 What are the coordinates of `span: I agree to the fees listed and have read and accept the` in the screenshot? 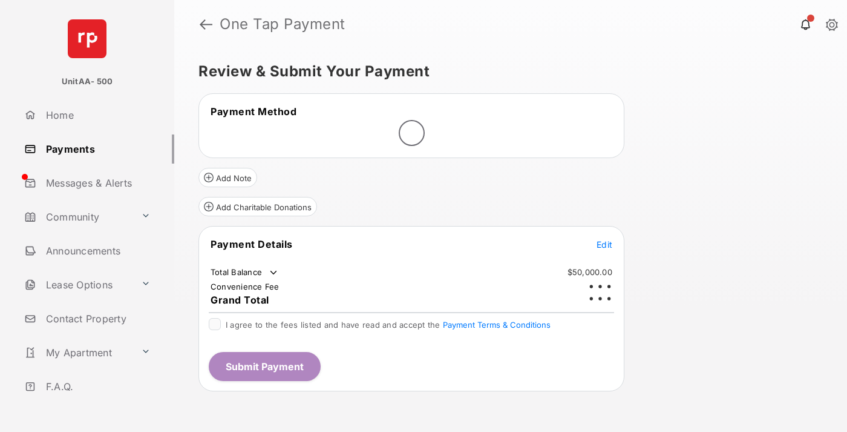 It's located at (388, 324).